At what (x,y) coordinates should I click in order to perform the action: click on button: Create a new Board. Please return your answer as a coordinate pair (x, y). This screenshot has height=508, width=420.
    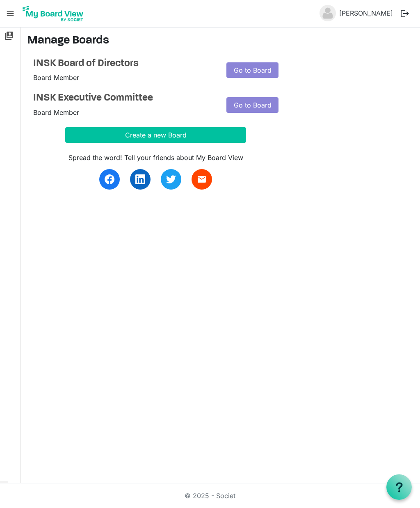
    Looking at the image, I should click on (155, 135).